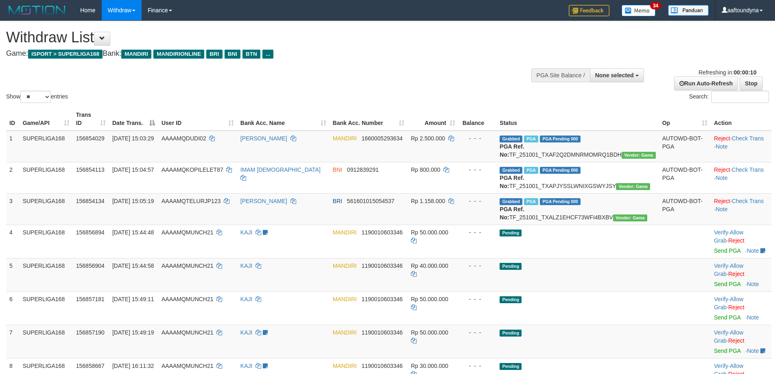 Image resolution: width=775 pixels, height=374 pixels. Describe the element at coordinates (706, 83) in the screenshot. I see `a: Run Auto-Refresh` at that location.